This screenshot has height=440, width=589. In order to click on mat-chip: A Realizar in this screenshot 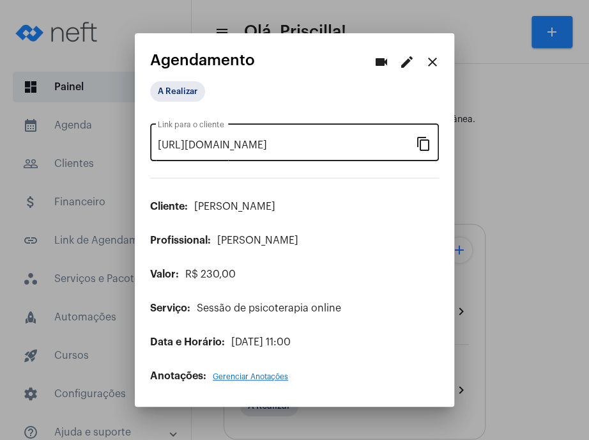, I will do `click(178, 91)`.